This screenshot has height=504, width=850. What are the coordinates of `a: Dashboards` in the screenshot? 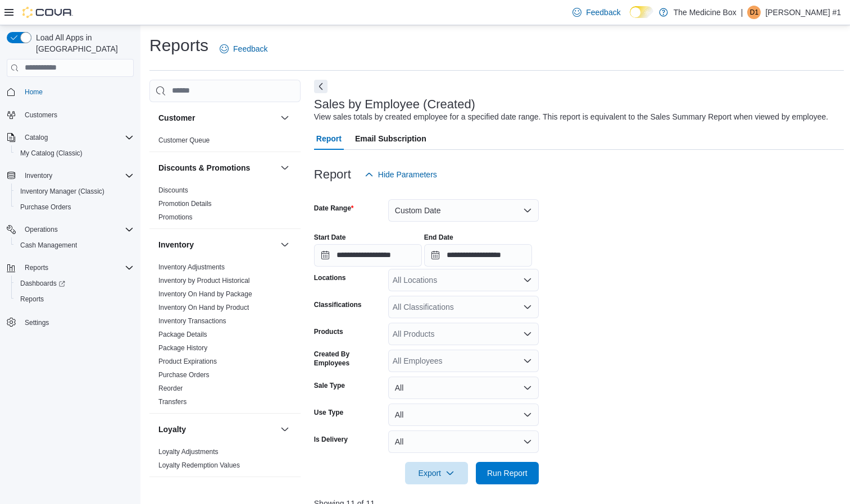 It's located at (75, 284).